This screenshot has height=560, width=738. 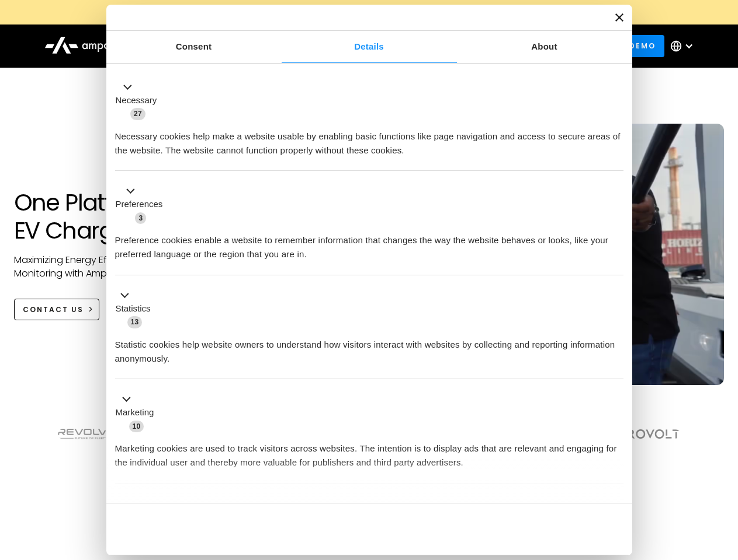 I want to click on div: Marketing cookies are used to track visitors across websites. The intention is to display ads tha..., so click(x=369, y=452).